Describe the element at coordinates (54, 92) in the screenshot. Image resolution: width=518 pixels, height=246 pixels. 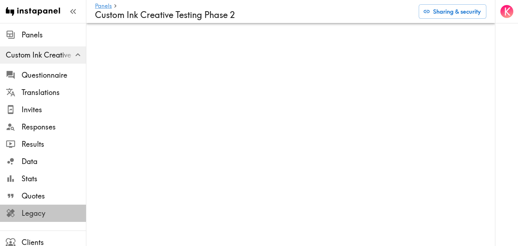
I see `span: Translations` at that location.